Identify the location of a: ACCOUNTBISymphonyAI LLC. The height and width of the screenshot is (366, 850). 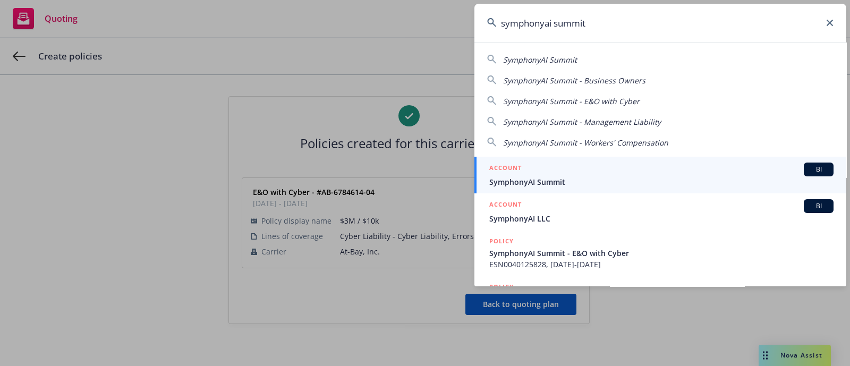
(660, 211).